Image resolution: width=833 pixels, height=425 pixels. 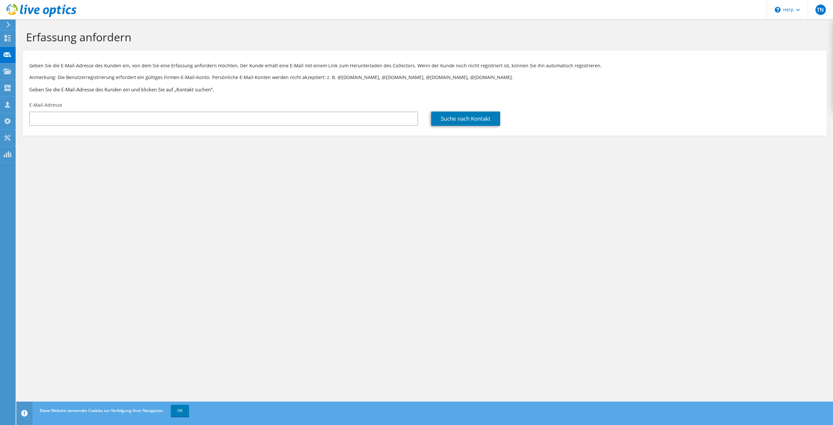 I want to click on p: Geben Sie die E-Mail-Adresse des Kunden ein, von dem Sie eine Erfassung anfordern möchten. Der Ku..., so click(x=425, y=66).